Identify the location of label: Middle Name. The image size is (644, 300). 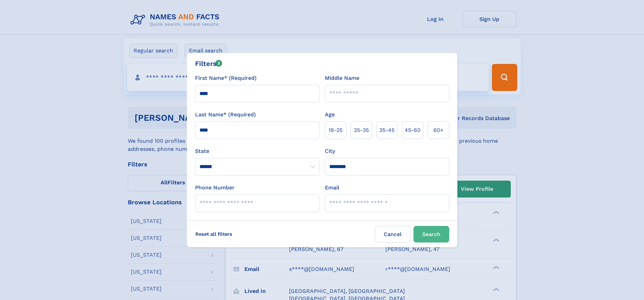
(342, 78).